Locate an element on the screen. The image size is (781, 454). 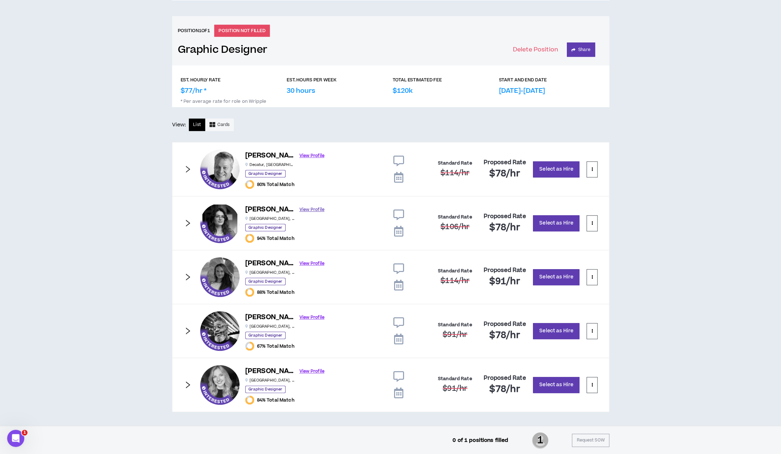
span: Cards is located at coordinates (223, 125).